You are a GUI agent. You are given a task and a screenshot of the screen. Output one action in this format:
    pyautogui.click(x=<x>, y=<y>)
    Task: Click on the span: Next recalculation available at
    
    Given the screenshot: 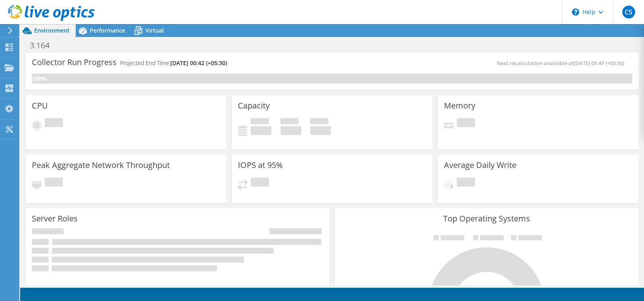 What is the action you would take?
    pyautogui.click(x=562, y=63)
    